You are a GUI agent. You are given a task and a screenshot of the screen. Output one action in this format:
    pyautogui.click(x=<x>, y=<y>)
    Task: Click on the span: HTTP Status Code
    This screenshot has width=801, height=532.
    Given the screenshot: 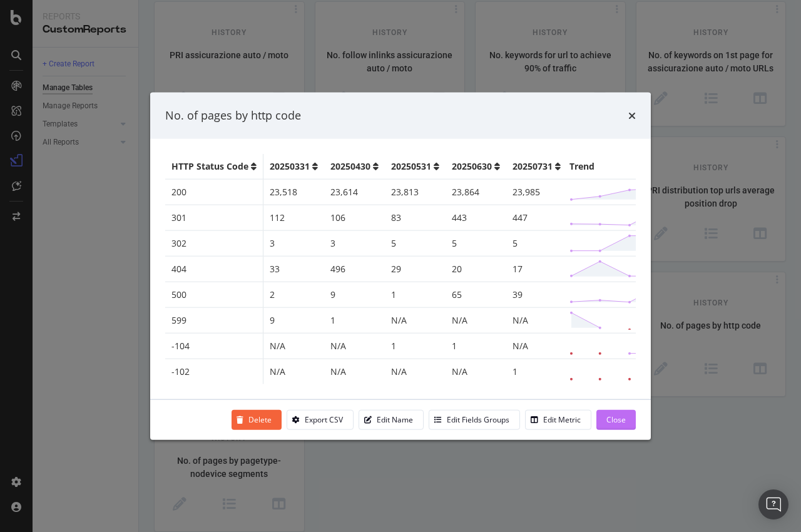 What is the action you would take?
    pyautogui.click(x=209, y=166)
    